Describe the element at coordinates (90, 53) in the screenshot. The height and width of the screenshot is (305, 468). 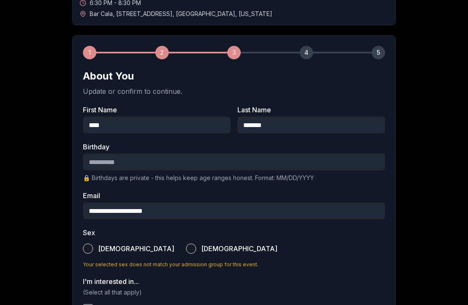
I see `div: 1` at that location.